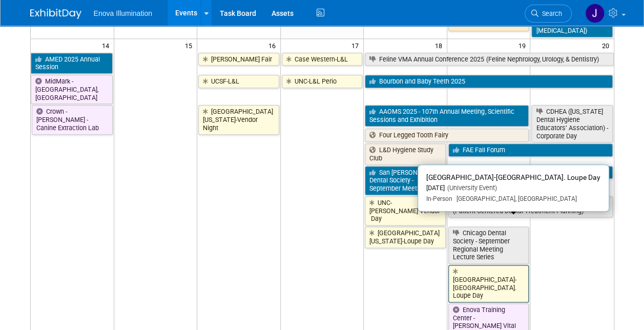  I want to click on a: FAE Fall Forum, so click(530, 150).